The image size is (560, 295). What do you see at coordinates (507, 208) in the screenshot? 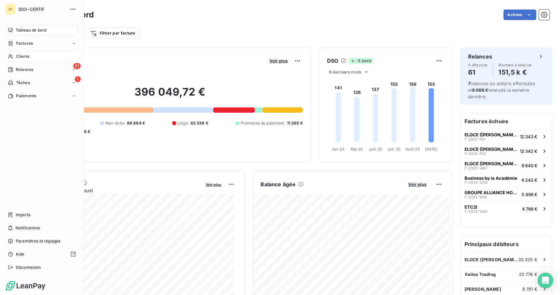
I see `button: ETC2IF-2025-12934 788 €` at bounding box center [507, 208].